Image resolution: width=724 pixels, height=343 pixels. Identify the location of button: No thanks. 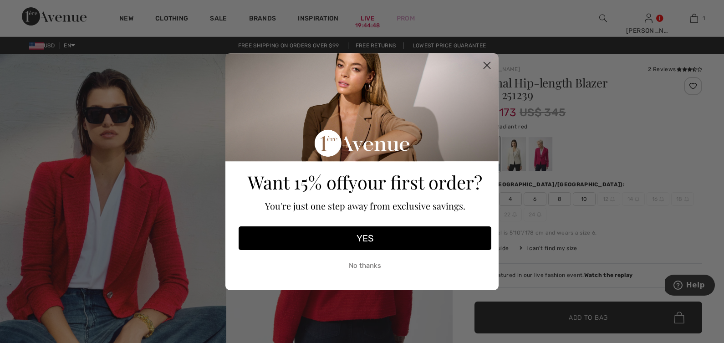
(365, 266).